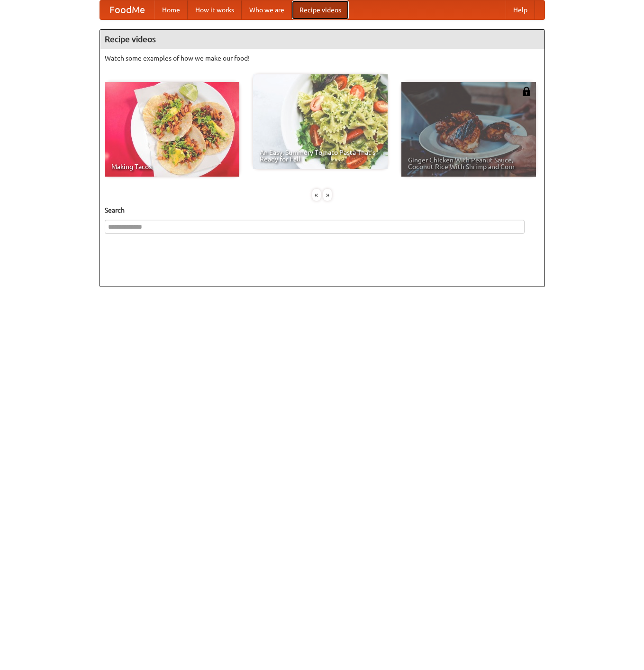 The height and width of the screenshot is (670, 644). Describe the element at coordinates (172, 129) in the screenshot. I see `a: Making Tacos` at that location.